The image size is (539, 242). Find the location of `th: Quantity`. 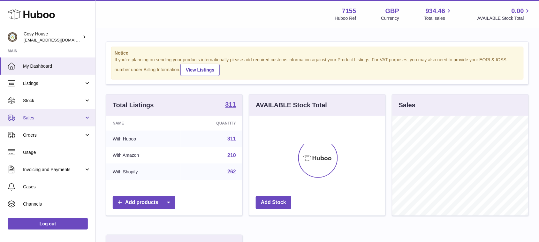

th: Quantity is located at coordinates (211, 123).